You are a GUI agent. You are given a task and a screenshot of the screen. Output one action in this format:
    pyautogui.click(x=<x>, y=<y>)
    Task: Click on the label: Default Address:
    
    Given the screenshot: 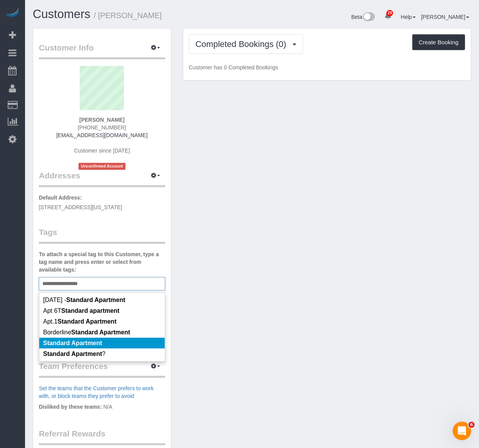 What is the action you would take?
    pyautogui.click(x=60, y=197)
    